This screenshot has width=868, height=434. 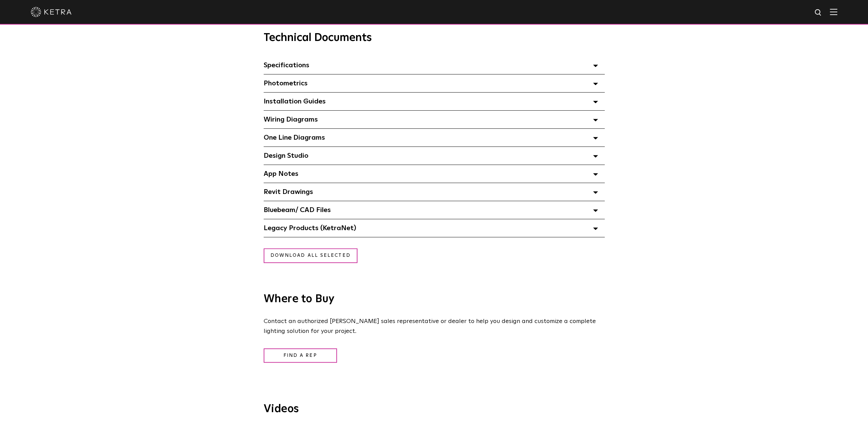 I want to click on img: ketra-logo-2019-white, so click(x=51, y=12).